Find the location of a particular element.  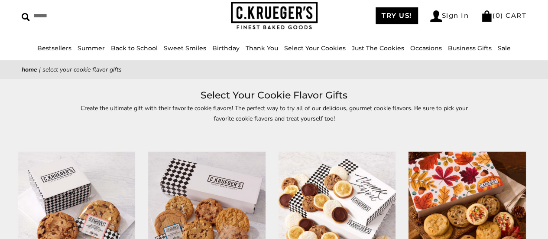

a: Business Gifts is located at coordinates (469, 48).